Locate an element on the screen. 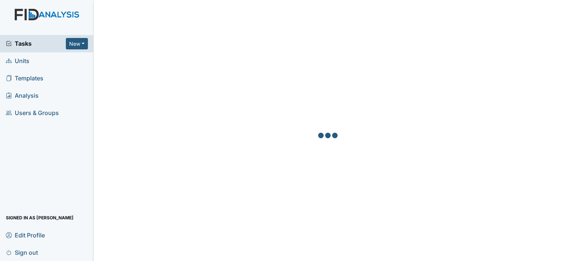 Image resolution: width=562 pixels, height=261 pixels. span: Units is located at coordinates (18, 61).